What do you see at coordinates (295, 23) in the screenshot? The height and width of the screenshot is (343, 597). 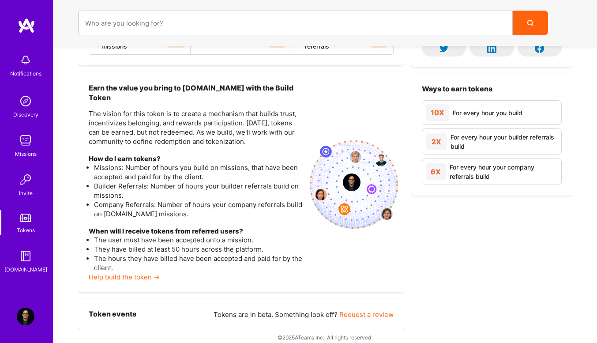 I see `input: Who are you looking for?` at bounding box center [295, 23].